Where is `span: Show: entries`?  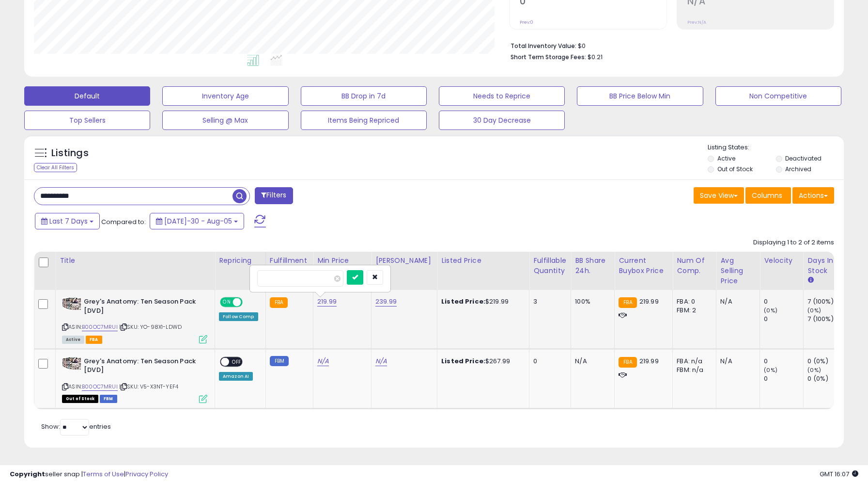
span: Show: entries is located at coordinates (76, 426).